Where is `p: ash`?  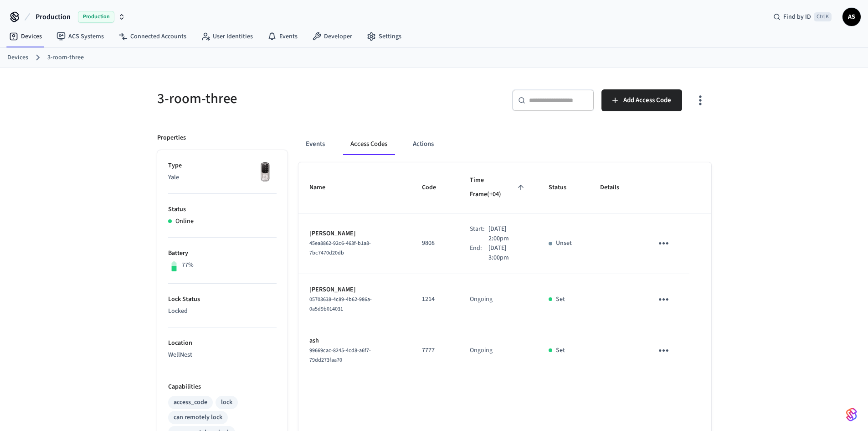
p: ash is located at coordinates (354, 341).